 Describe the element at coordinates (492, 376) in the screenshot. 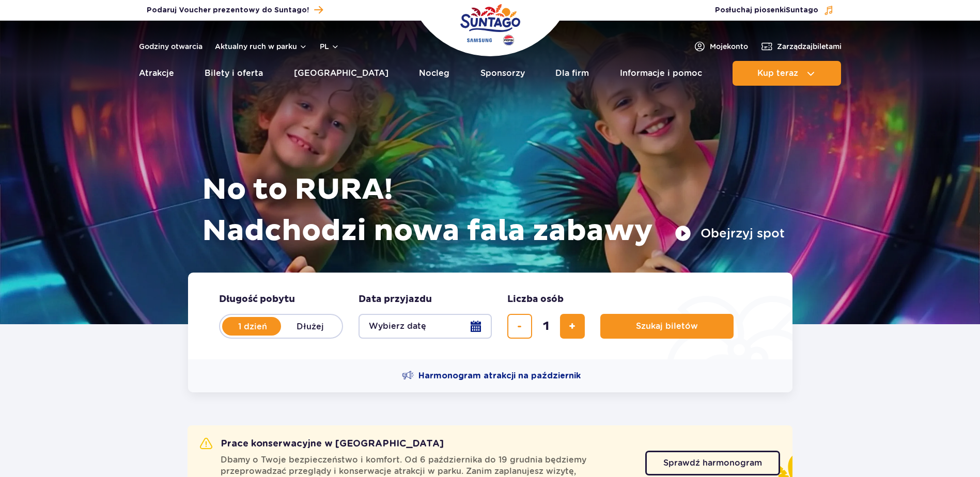

I see `a: Harmonogram atrakcji na październik` at that location.